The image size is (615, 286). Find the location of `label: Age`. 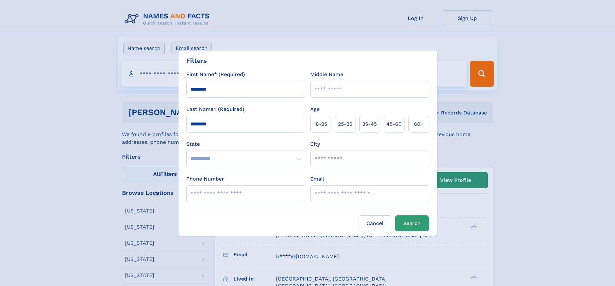

label: Age is located at coordinates (315, 109).